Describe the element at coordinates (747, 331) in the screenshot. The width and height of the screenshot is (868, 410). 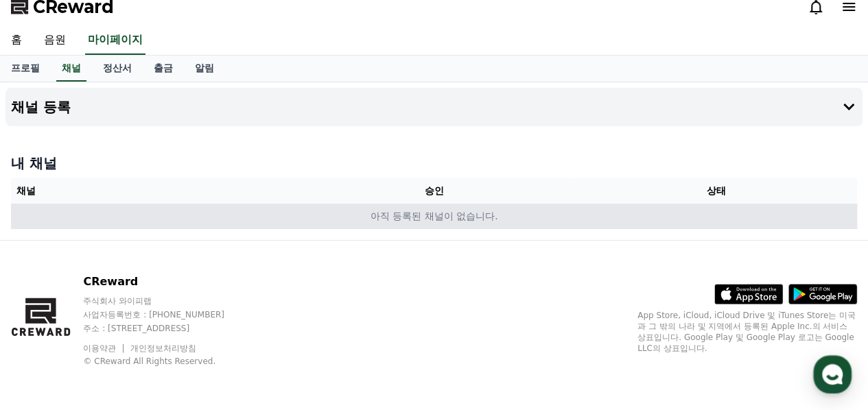
I see `p: App Store, iCloud, iCloud Drive 및 iTunes Store는 미국과 그 밖의 나라 및 지역에서 등록된 Apple Inc.의 서비스 상표입니다. Goo...` at that location.